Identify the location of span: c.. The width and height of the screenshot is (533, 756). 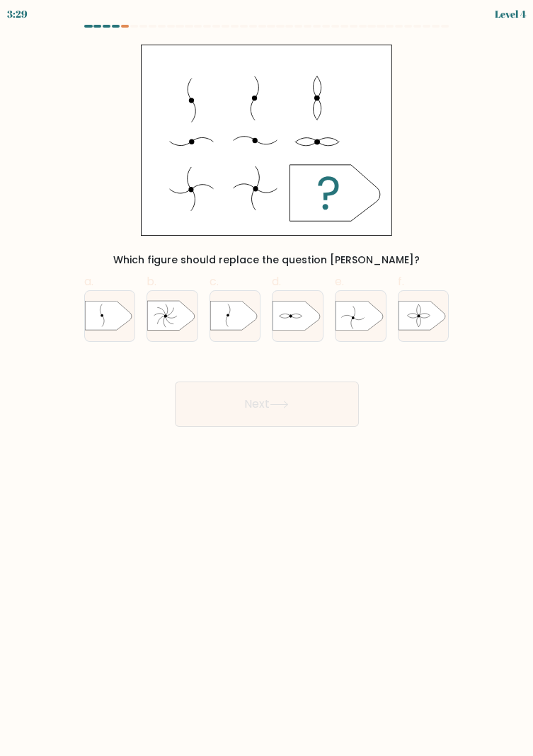
(214, 281).